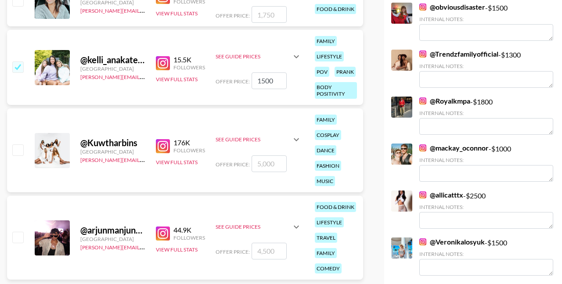  Describe the element at coordinates (189, 143) in the screenshot. I see `div: 176K` at that location.